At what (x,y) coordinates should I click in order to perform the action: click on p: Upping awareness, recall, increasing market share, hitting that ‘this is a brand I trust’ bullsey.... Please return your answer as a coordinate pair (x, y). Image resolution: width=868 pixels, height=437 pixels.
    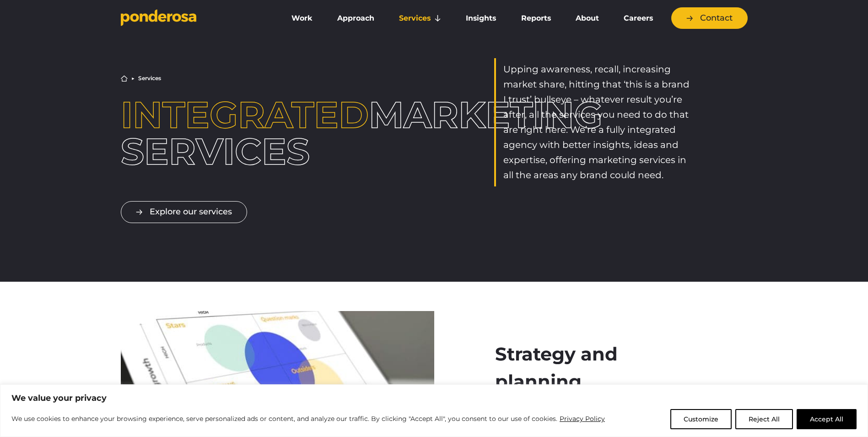
    Looking at the image, I should click on (598, 122).